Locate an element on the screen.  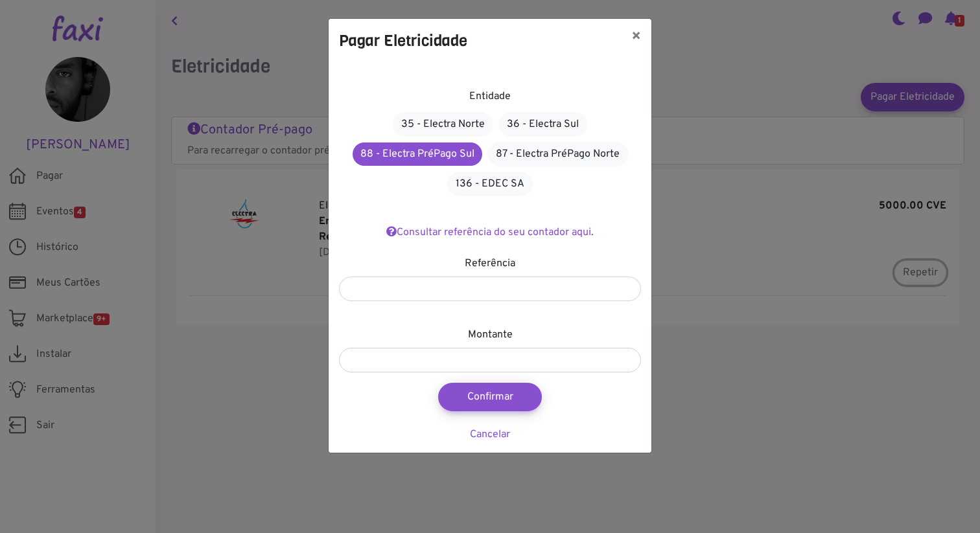
a: 87 - Electra PréPago Norte is located at coordinates (558, 154).